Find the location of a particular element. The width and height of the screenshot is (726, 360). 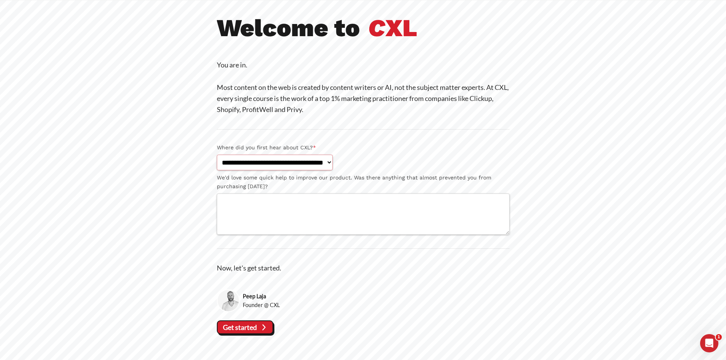

label: Where did you first hear about CXL? is located at coordinates (363, 148).